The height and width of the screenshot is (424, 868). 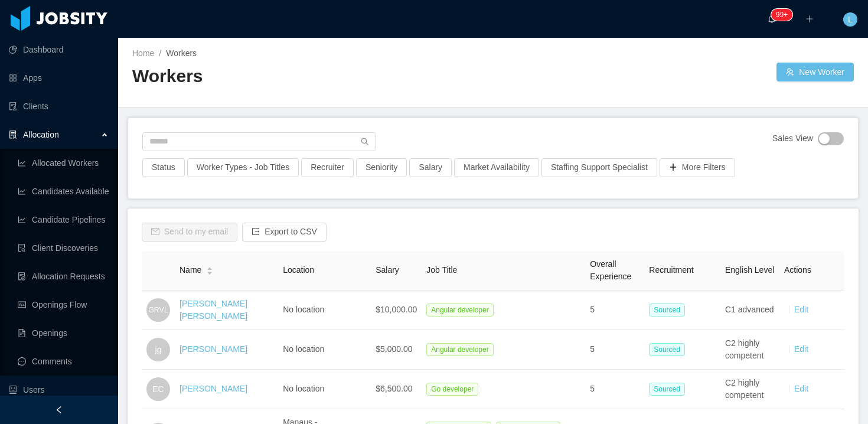 What do you see at coordinates (59, 78) in the screenshot?
I see `a: icon: appstoreApps` at bounding box center [59, 78].